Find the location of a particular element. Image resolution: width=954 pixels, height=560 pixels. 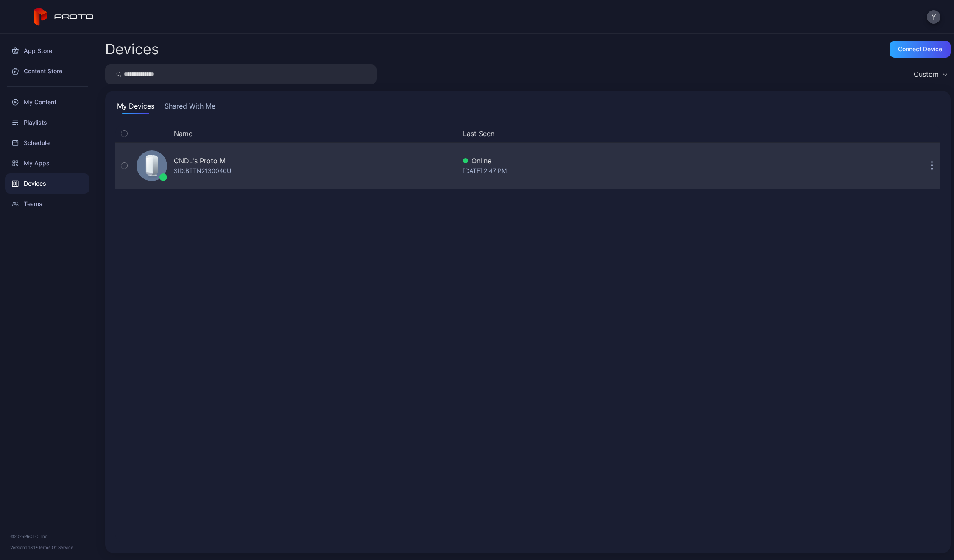

span: Version 1.13.1 • is located at coordinates (24, 547).